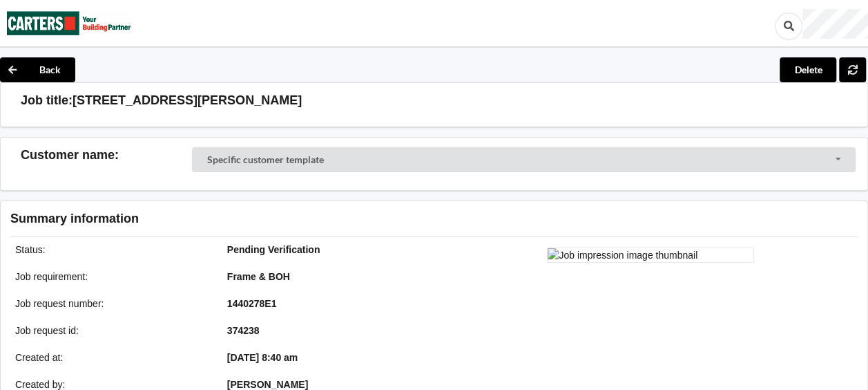 This screenshot has height=390, width=868. What do you see at coordinates (808, 70) in the screenshot?
I see `button: Delete` at bounding box center [808, 70].